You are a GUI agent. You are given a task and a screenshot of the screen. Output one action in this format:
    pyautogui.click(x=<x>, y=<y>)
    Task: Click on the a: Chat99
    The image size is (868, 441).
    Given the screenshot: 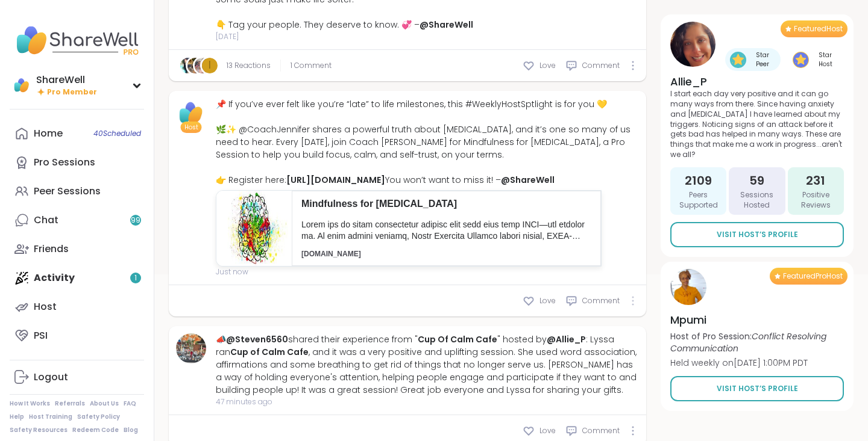 What is the action you would take?
    pyautogui.click(x=76, y=220)
    